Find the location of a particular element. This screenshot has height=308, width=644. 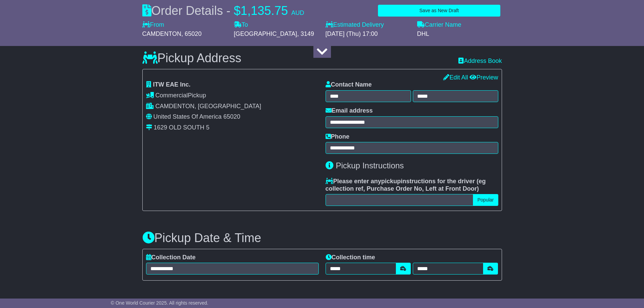

span: , 65020 is located at coordinates (192, 34).